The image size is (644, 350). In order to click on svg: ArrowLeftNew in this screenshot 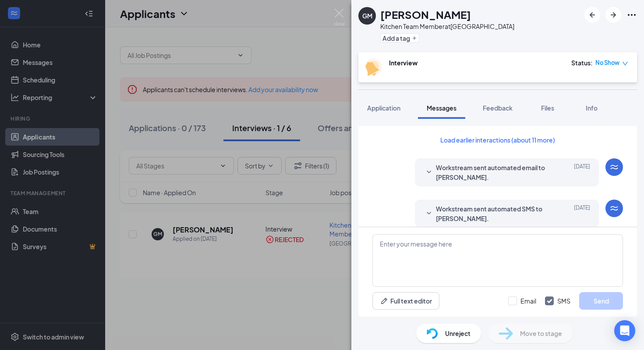, I will do `click(592, 15)`.